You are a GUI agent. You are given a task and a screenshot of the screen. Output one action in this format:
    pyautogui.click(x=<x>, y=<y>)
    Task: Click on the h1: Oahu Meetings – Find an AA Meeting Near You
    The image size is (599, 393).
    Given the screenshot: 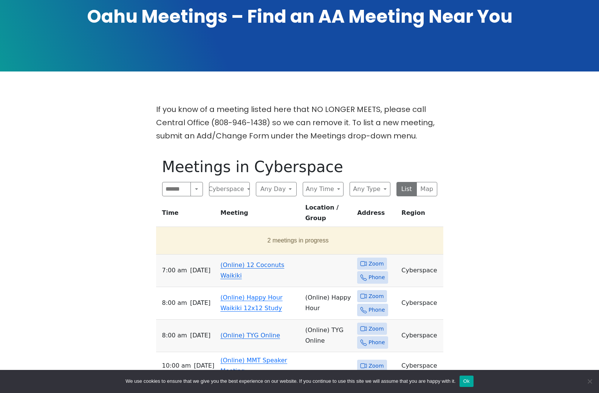 What is the action you would take?
    pyautogui.click(x=300, y=17)
    